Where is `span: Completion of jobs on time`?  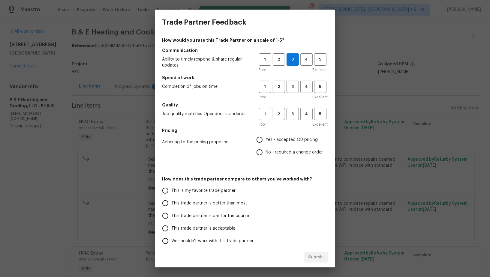 span: Completion of jobs on time is located at coordinates (206, 87).